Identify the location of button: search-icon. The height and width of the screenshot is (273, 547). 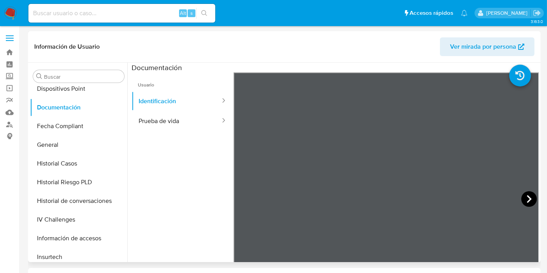
(204, 13).